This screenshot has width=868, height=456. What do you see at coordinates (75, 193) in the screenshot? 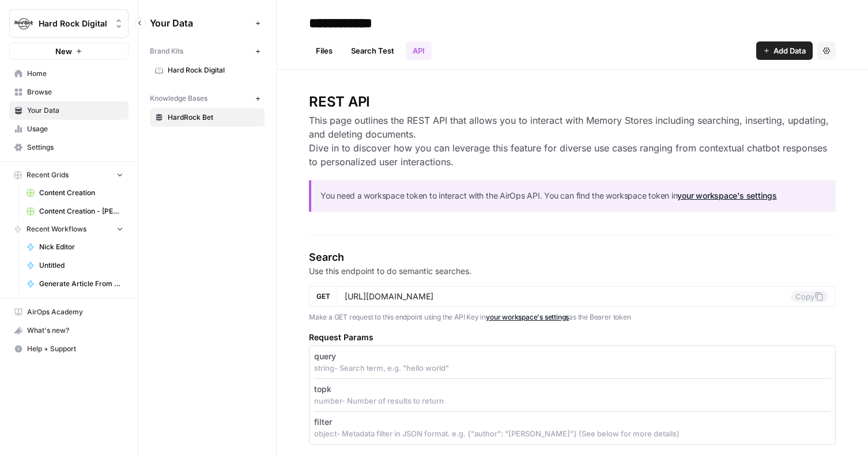
I see `a: Content Creation` at bounding box center [75, 193].